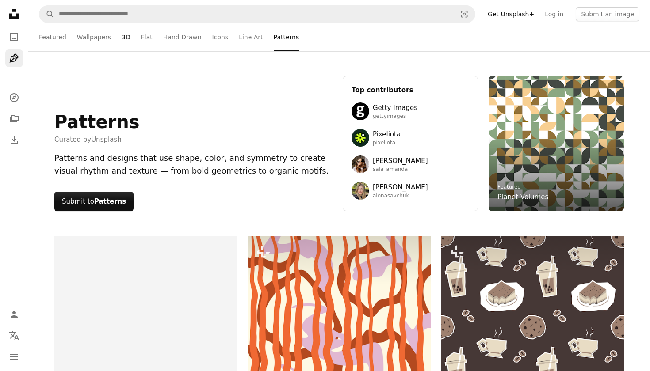 This screenshot has height=371, width=650. What do you see at coordinates (220, 37) in the screenshot?
I see `a: Icons` at bounding box center [220, 37].